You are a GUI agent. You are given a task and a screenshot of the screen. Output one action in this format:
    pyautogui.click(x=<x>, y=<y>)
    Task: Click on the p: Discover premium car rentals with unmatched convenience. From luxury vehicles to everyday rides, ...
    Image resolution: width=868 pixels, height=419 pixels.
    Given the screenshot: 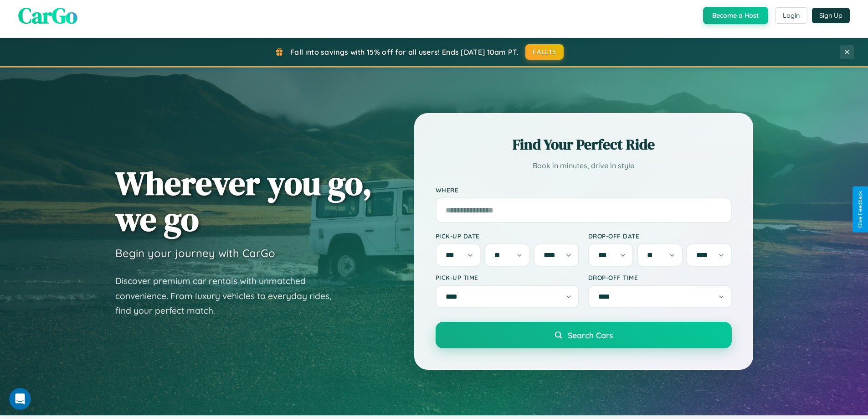 What is the action you would take?
    pyautogui.click(x=230, y=296)
    